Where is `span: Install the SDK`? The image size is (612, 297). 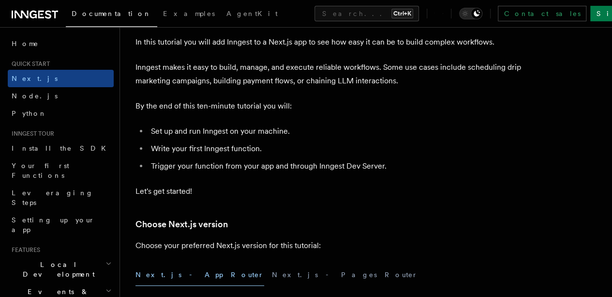
span: Install the SDK is located at coordinates (61, 148).